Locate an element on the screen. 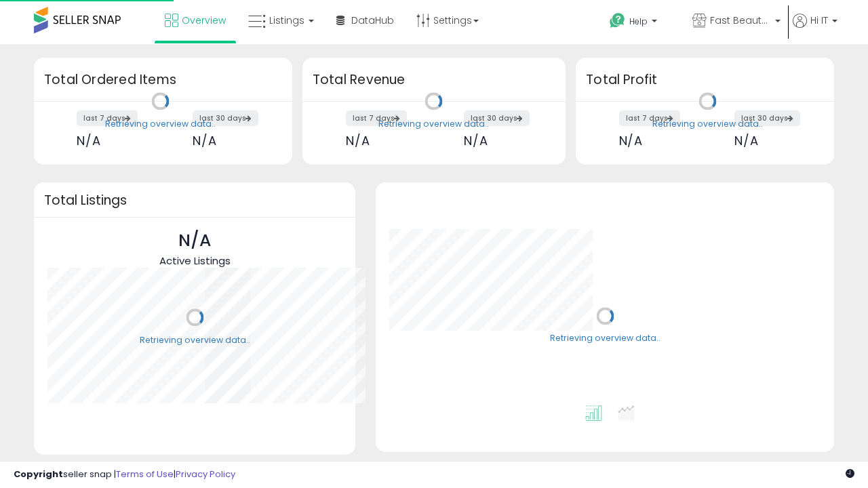 Image resolution: width=868 pixels, height=488 pixels. a: Privacy Policy is located at coordinates (205, 474).